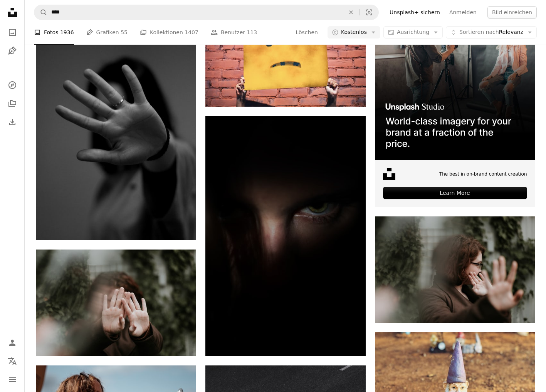 The image size is (546, 392). Describe the element at coordinates (463, 12) in the screenshot. I see `a: Anmelden` at that location.